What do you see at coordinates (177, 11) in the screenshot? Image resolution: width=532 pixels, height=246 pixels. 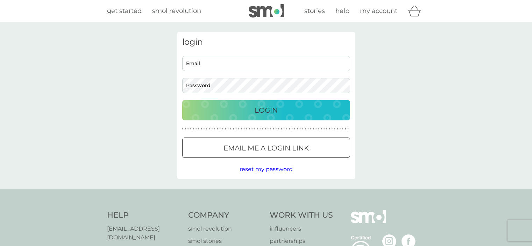 I see `span: smol revolution` at bounding box center [177, 11].